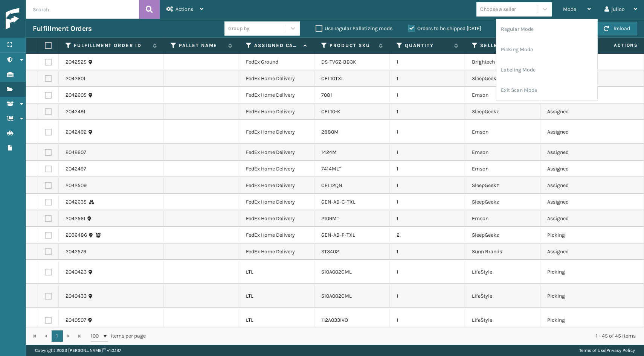  Describe the element at coordinates (329, 152) in the screenshot. I see `a: 1424M` at that location.